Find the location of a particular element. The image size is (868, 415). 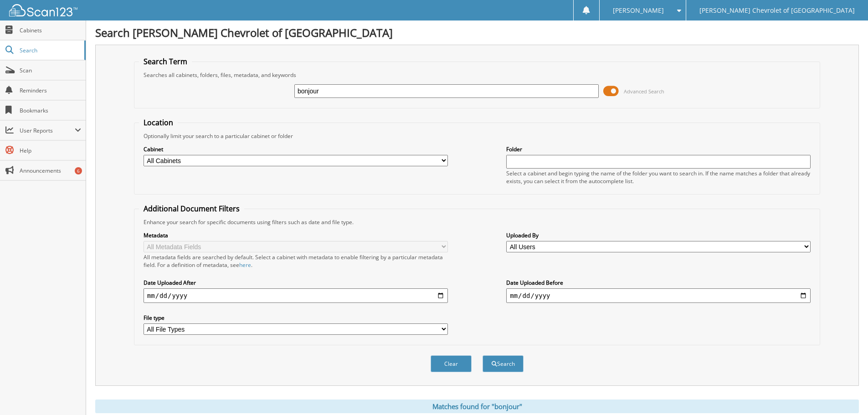

span: Search is located at coordinates (50, 50).